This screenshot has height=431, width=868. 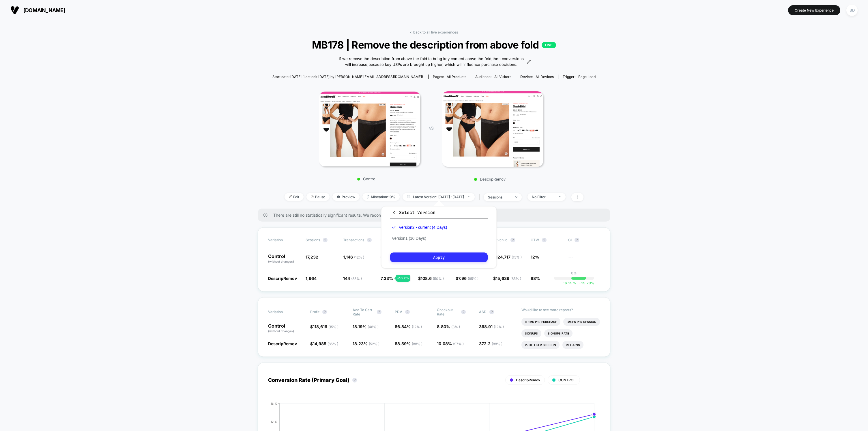 What do you see at coordinates (366, 343) in the screenshot?
I see `span: 18.23 %` at bounding box center [366, 343].